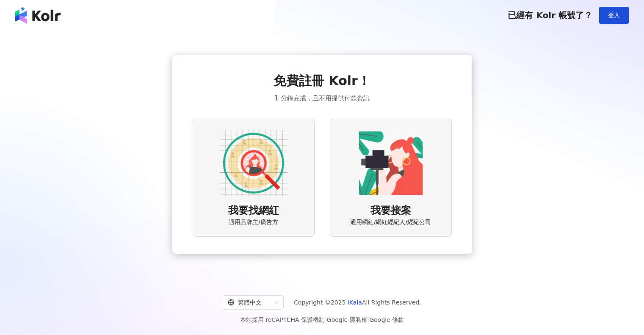 This screenshot has width=644, height=335. Describe the element at coordinates (254, 163) in the screenshot. I see `img: AD identity option` at that location.